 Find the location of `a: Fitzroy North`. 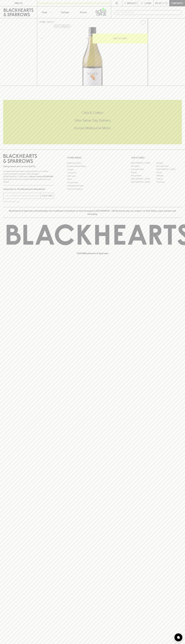

a: Fitzroy North is located at coordinates (144, 176).